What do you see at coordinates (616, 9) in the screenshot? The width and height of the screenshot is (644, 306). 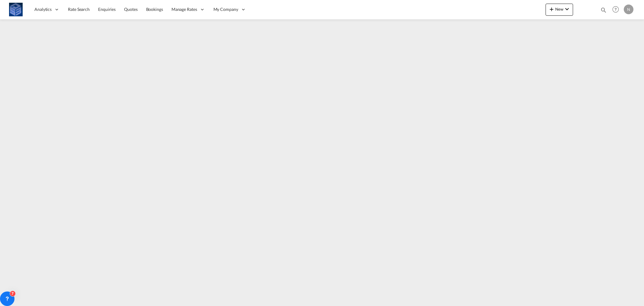 I see `span: Help` at bounding box center [616, 9].